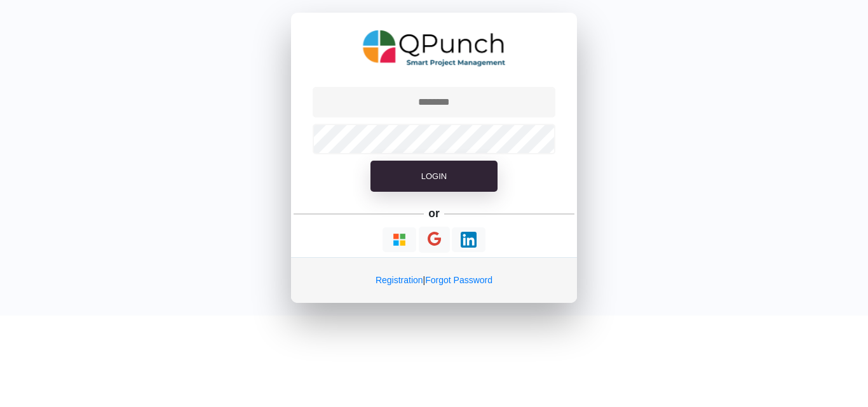 The image size is (868, 407). What do you see at coordinates (459, 280) in the screenshot?
I see `a: Forgot Password` at bounding box center [459, 280].